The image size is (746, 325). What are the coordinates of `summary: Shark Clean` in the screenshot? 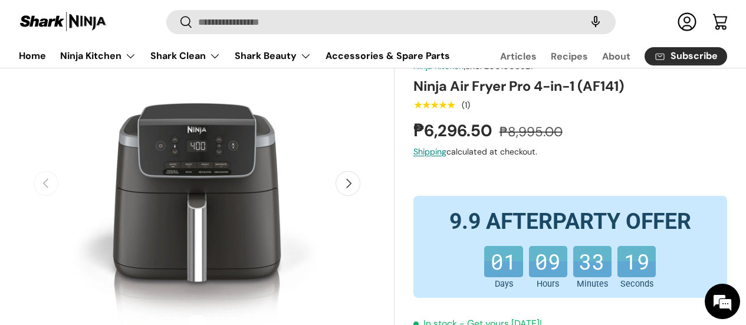 It's located at (185, 56).